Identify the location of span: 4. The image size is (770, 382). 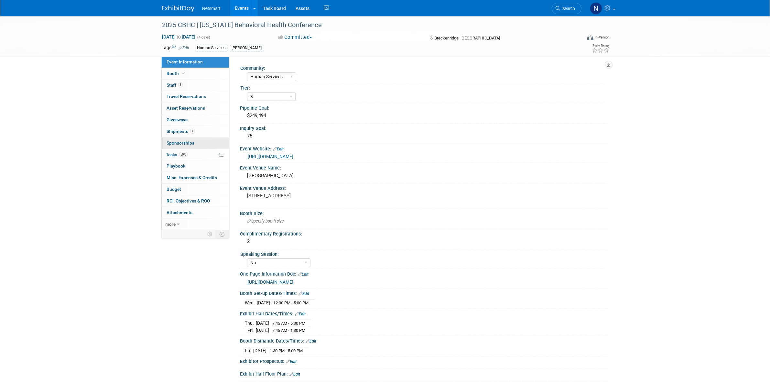
(181, 85).